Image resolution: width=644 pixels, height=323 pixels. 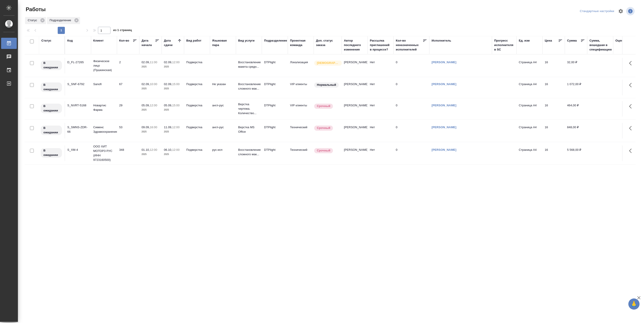 I want to click on p: Восстановление макета средн..., so click(x=249, y=64).